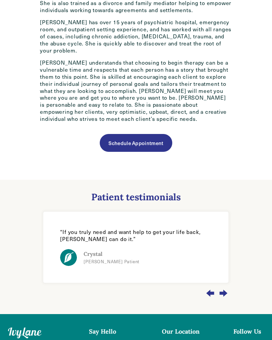 The image size is (272, 340). I want to click on div: Previous slide, so click(211, 293).